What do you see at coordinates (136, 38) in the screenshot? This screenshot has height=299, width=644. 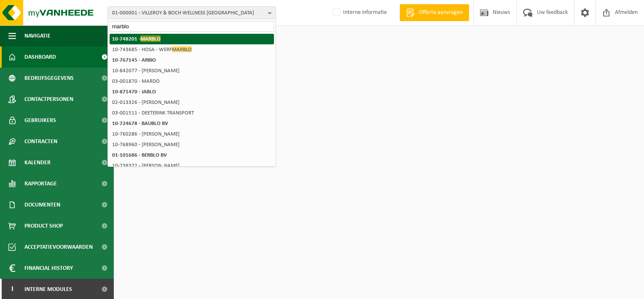 I see `strong: 10-748201 -` at bounding box center [136, 38].